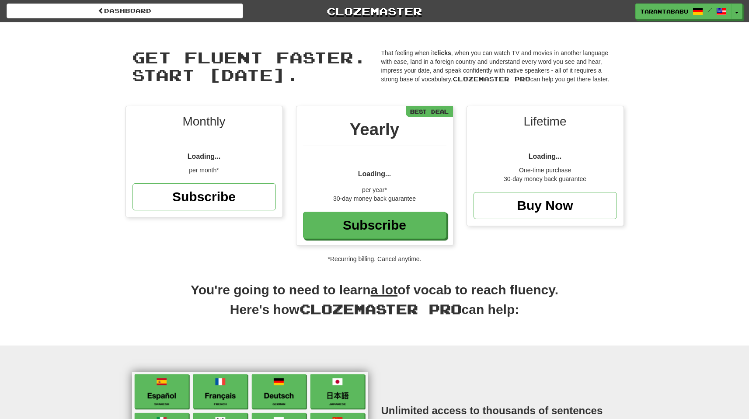 Image resolution: width=749 pixels, height=419 pixels. What do you see at coordinates (499, 66) in the screenshot?
I see `p: That feeling when it , when you can watch TV and movies in another language with ease, land in a ...` at bounding box center [499, 66].